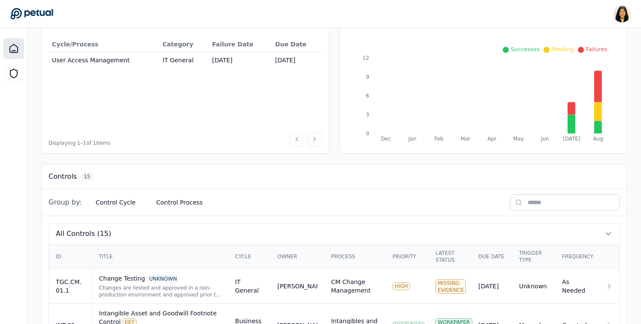 This screenshot has height=324, width=641. What do you see at coordinates (407, 256) in the screenshot?
I see `th: Priority` at bounding box center [407, 256].